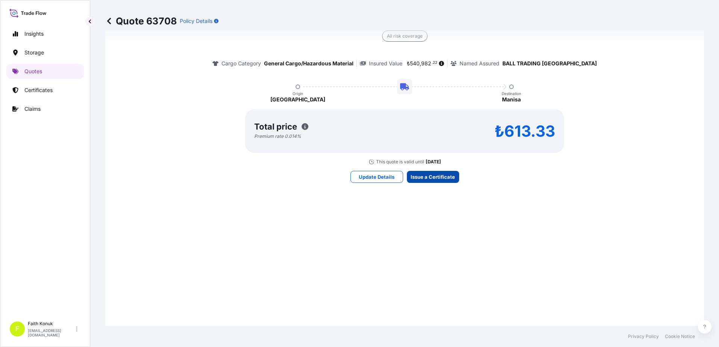 The width and height of the screenshot is (719, 347). I want to click on a: Privacy Policy, so click(643, 337).